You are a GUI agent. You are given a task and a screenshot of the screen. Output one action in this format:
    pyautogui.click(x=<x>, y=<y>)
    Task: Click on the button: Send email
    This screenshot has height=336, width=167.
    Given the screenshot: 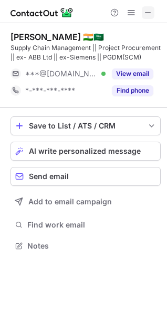 What is the action you would take?
    pyautogui.click(x=86, y=176)
    